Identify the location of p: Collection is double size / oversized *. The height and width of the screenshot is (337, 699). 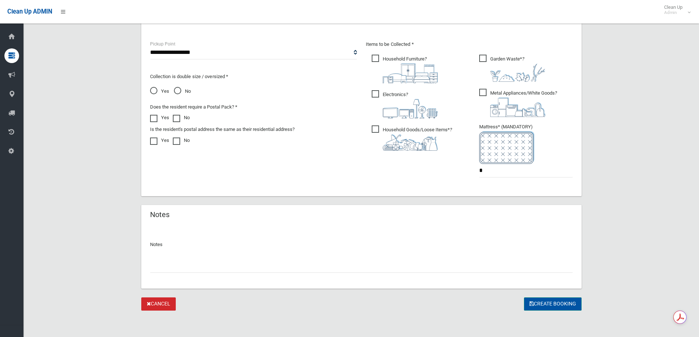
(253, 77).